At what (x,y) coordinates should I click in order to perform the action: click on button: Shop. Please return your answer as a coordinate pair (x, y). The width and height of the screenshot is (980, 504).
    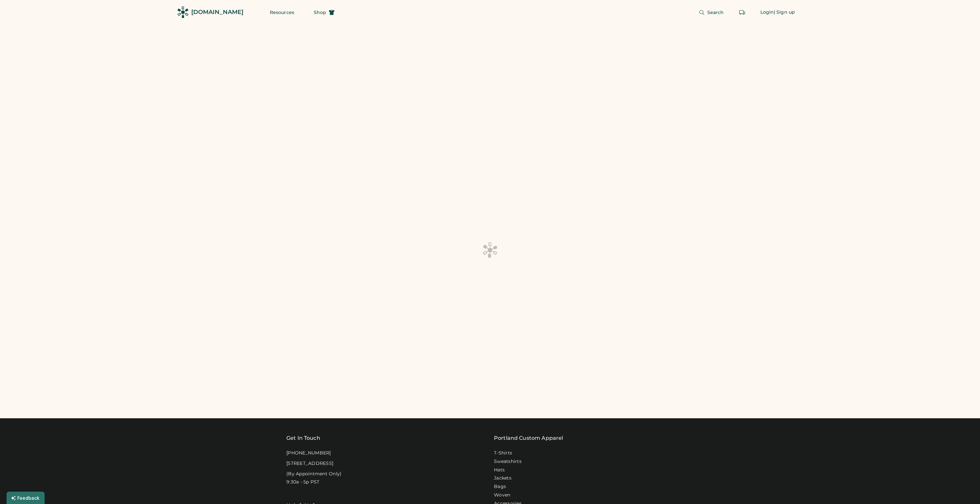
    Looking at the image, I should click on (324, 12).